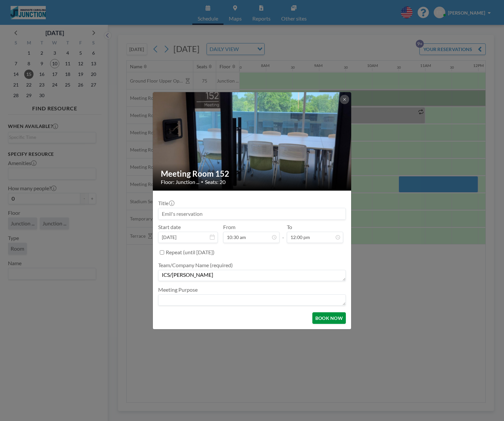 This screenshot has width=504, height=421. I want to click on img: 537.jpg, so click(252, 141).